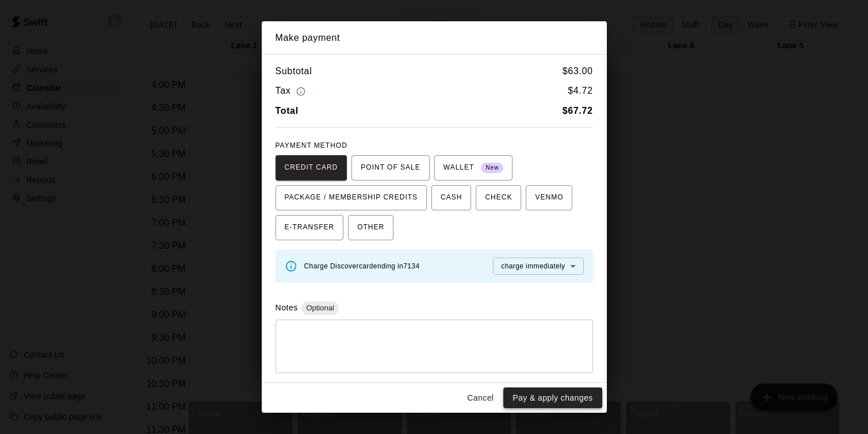  What do you see at coordinates (390, 168) in the screenshot?
I see `span: POINT OF SALE` at bounding box center [390, 168].